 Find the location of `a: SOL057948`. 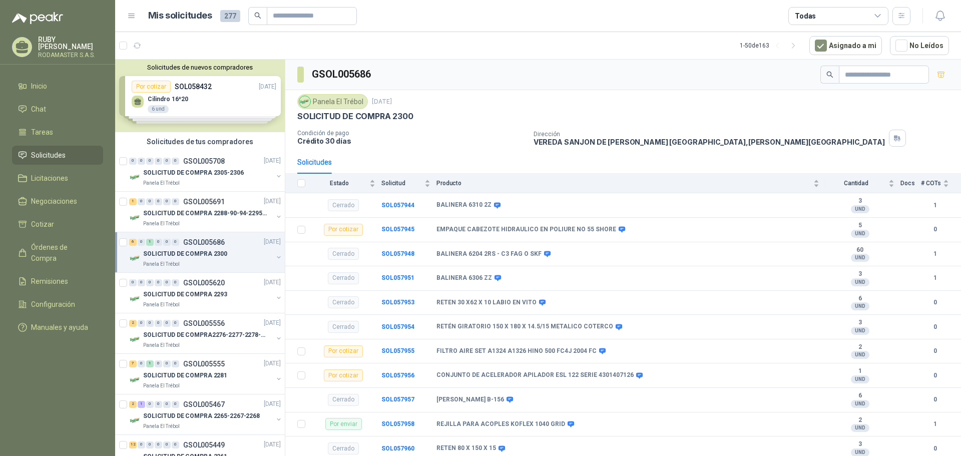

a: SOL057948 is located at coordinates (398, 254).